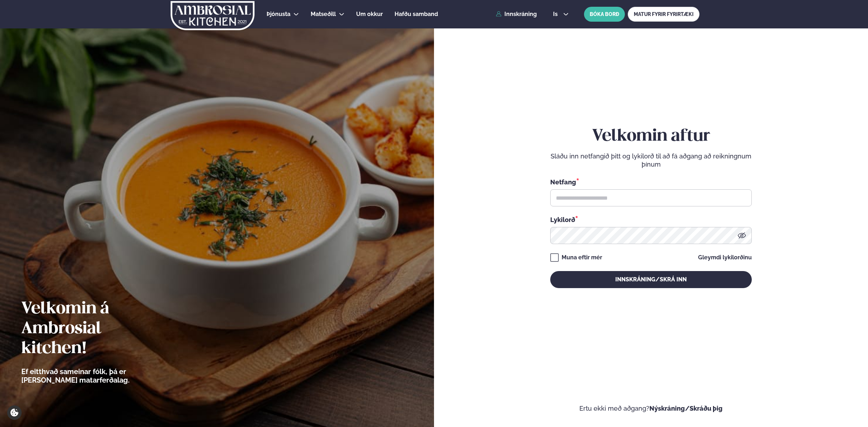 The height and width of the screenshot is (427, 868). Describe the element at coordinates (279, 14) in the screenshot. I see `a: Þjónusta` at that location.